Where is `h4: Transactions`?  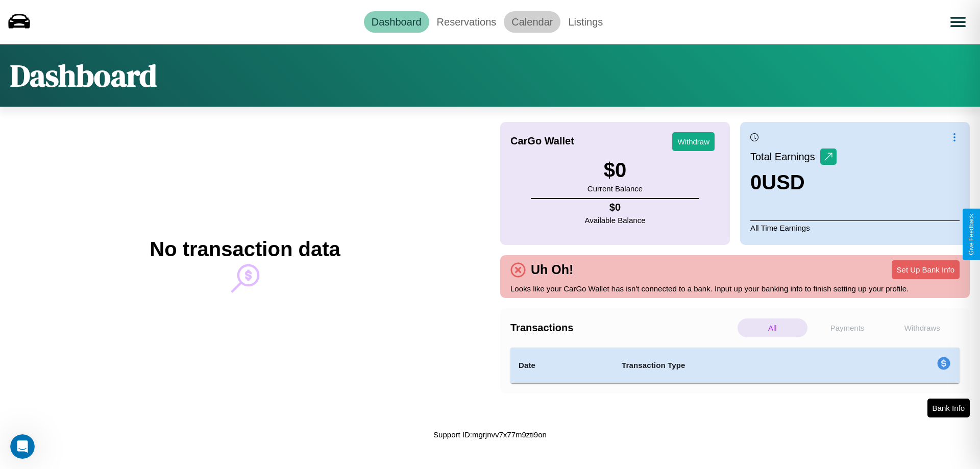
h4: Transactions is located at coordinates (623, 328).